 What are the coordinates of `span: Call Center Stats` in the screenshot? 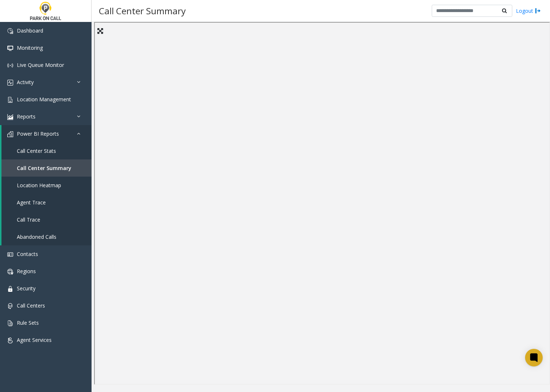 It's located at (37, 151).